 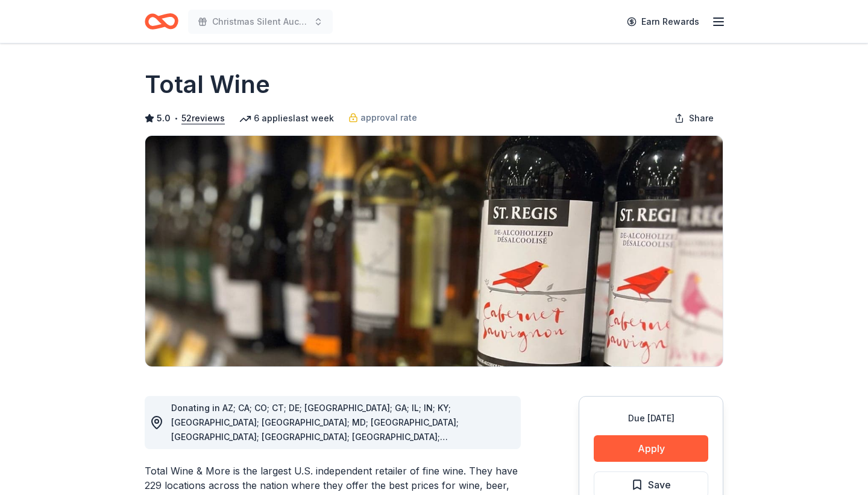 I want to click on button: 52reviews, so click(x=203, y=118).